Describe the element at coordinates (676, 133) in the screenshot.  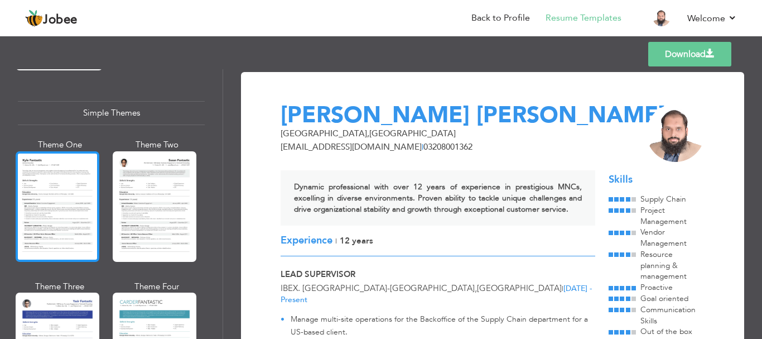
I see `img: Vr2uzBulHq2NX0JQjHWp7vn8f8CusG9NbWPrjkAAAAASUVORK5CYII=` at that location.